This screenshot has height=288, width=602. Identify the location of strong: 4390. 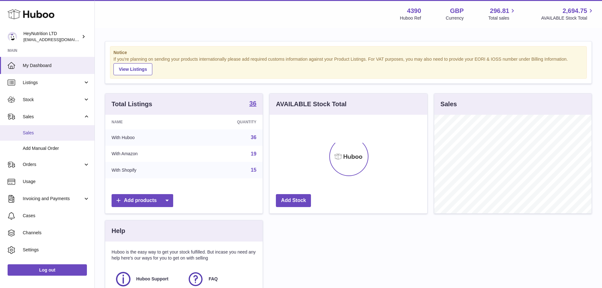
(414, 11).